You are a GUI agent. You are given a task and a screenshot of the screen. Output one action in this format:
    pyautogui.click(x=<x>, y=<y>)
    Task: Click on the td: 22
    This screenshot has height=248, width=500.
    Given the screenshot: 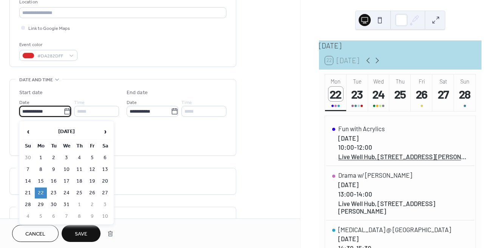 What is the action you would take?
    pyautogui.click(x=41, y=193)
    